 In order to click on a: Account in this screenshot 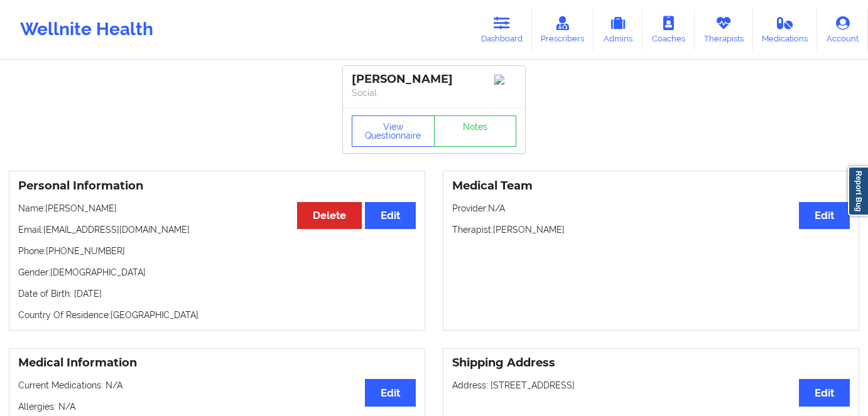, I will do `click(843, 30)`.